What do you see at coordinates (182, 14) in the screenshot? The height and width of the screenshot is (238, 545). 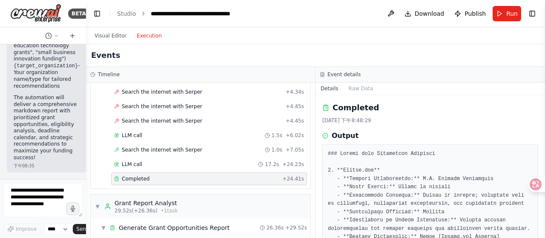 I see `nav: breadcrumb` at bounding box center [182, 14].